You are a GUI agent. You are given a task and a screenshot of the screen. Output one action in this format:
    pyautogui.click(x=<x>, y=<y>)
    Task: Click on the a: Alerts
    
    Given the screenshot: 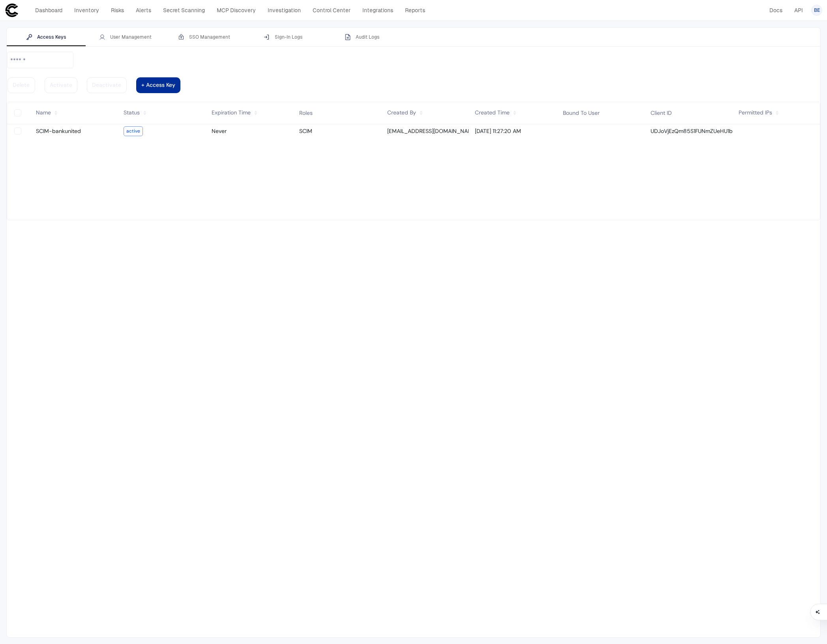 What is the action you would take?
    pyautogui.click(x=143, y=11)
    